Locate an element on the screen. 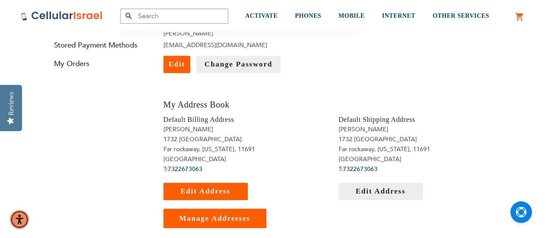 This screenshot has height=238, width=547. span: Manage Addresses is located at coordinates (215, 218).